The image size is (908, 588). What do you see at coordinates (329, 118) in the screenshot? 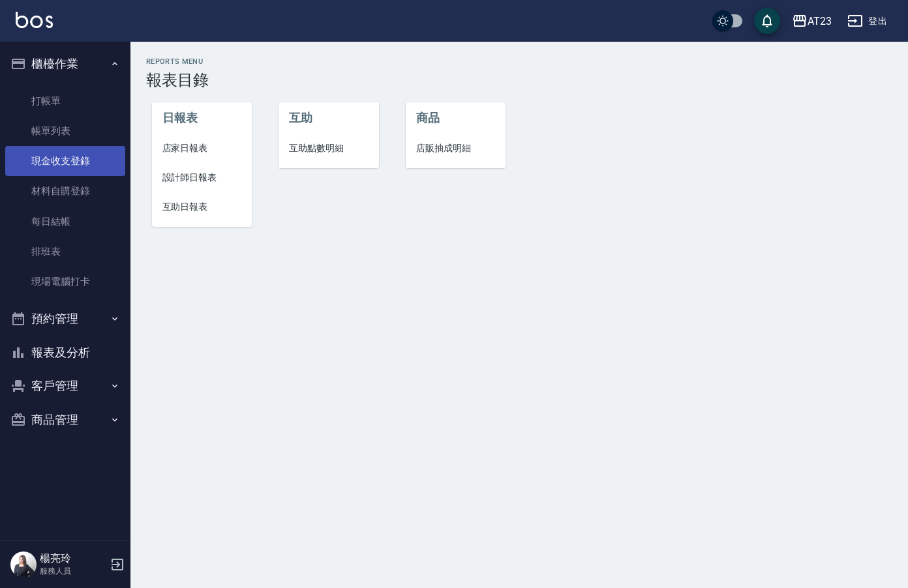
I see `li: 互助` at bounding box center [329, 118].